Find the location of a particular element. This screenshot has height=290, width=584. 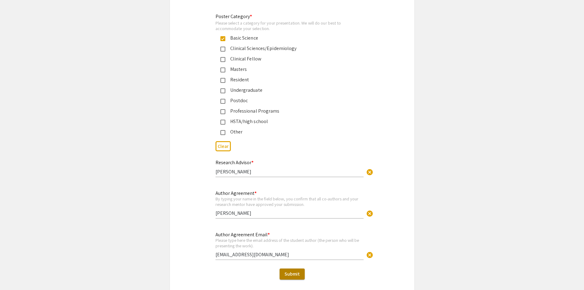

div: Resident is located at coordinates (290, 80).